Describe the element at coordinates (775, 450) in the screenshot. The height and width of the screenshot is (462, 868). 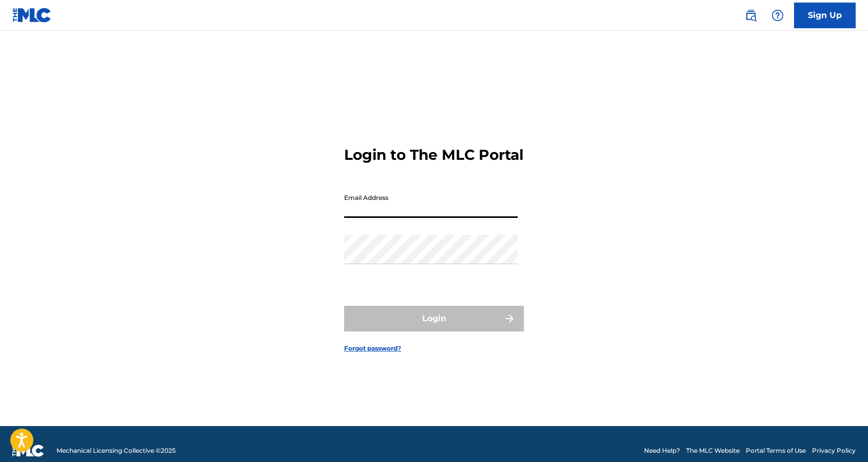
I see `a: Portal Terms of Use` at that location.